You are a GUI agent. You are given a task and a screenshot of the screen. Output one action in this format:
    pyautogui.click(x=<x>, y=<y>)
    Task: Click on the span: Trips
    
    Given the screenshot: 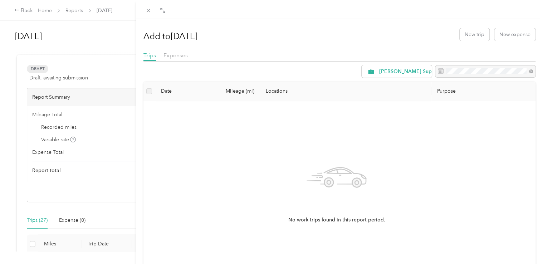 What is the action you would take?
    pyautogui.click(x=149, y=55)
    